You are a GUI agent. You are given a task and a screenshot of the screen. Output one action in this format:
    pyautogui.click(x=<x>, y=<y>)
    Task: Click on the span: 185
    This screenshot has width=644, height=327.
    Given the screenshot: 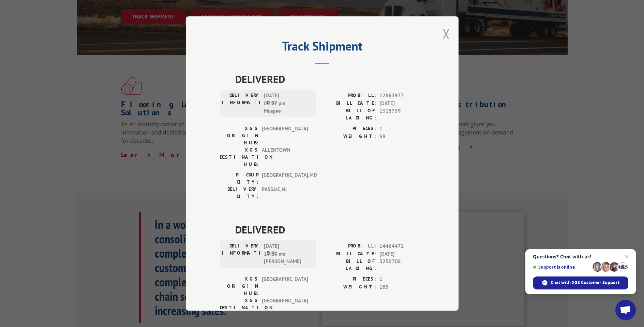 What is the action you would take?
    pyautogui.click(x=402, y=286)
    